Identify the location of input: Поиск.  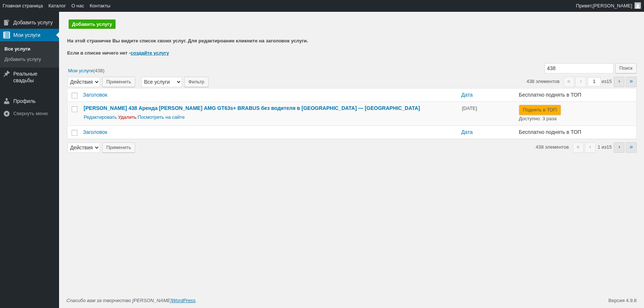
(626, 68).